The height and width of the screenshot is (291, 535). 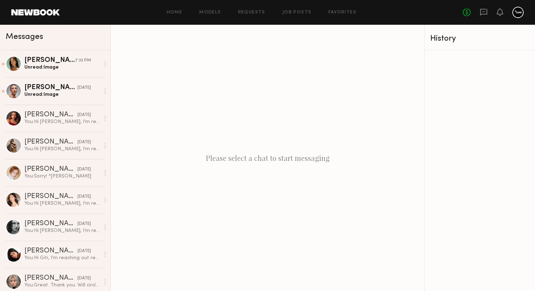 I want to click on a: Home, so click(x=174, y=12).